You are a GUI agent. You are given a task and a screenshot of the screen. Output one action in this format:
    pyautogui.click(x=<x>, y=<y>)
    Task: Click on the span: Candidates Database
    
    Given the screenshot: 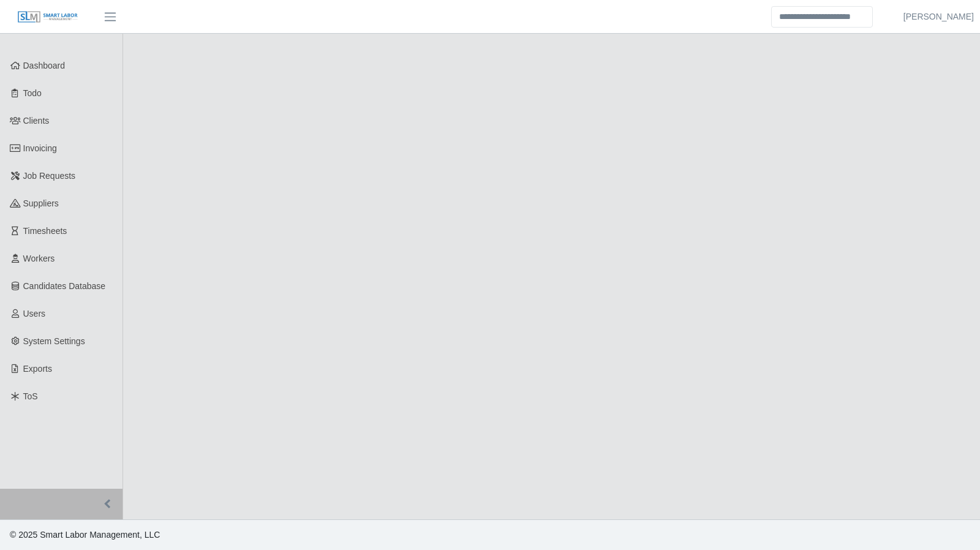 What is the action you would take?
    pyautogui.click(x=64, y=286)
    